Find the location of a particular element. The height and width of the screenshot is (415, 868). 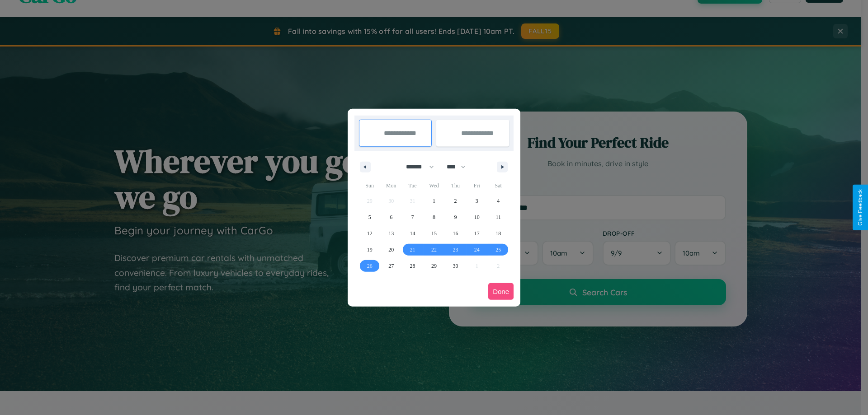

span: 10 is located at coordinates (476, 217).